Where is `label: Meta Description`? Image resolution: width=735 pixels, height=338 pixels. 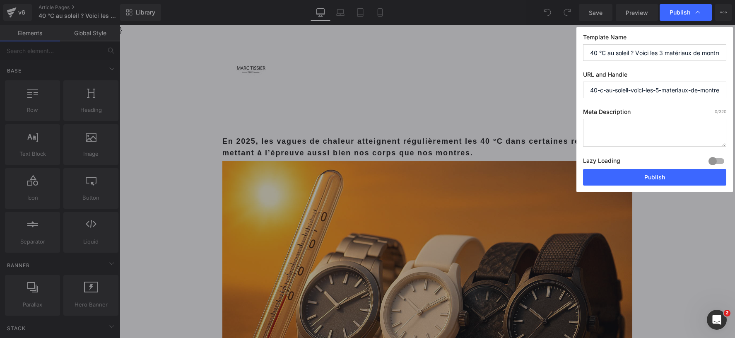 label: Meta Description is located at coordinates (655, 114).